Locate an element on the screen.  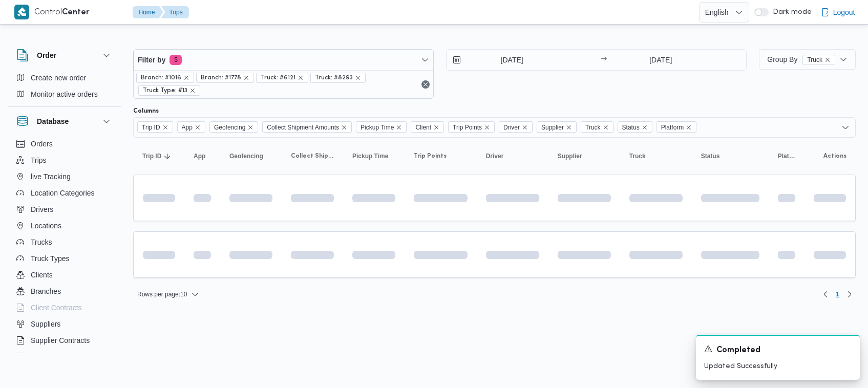
span: Suppliers is located at coordinates (46, 324).